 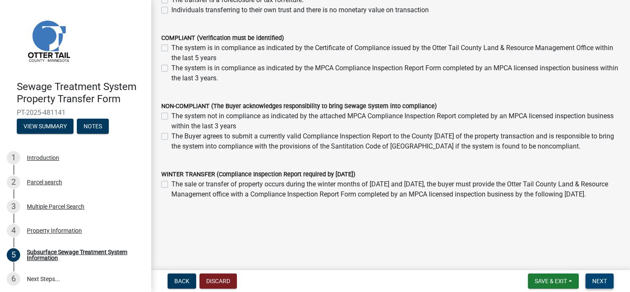 What do you see at coordinates (13, 206) in the screenshot?
I see `div: 3` at bounding box center [13, 206].